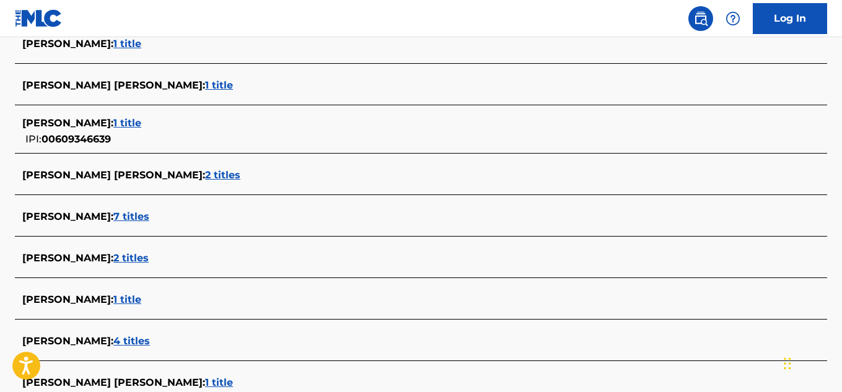 Image resolution: width=842 pixels, height=392 pixels. Describe the element at coordinates (131, 216) in the screenshot. I see `span: 7 titles` at that location.